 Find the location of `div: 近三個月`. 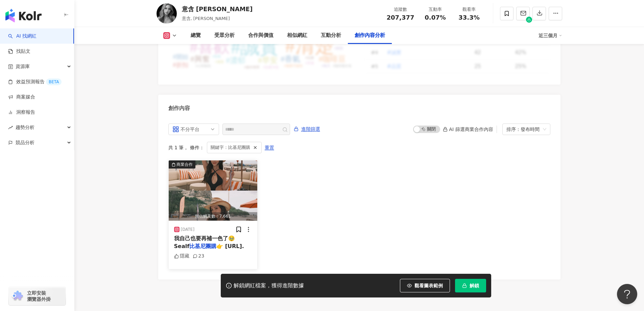

div: 近三個月 is located at coordinates (550, 35).